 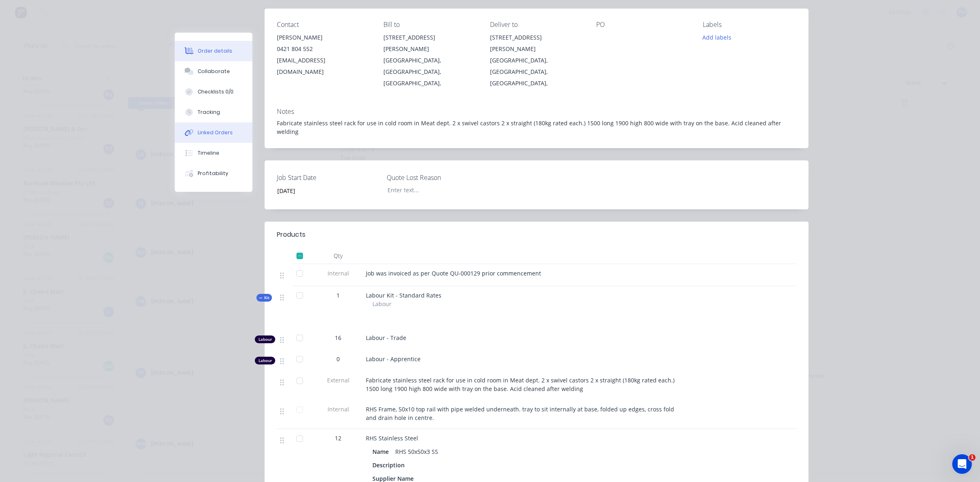 I want to click on button: Profitability, so click(x=213, y=174).